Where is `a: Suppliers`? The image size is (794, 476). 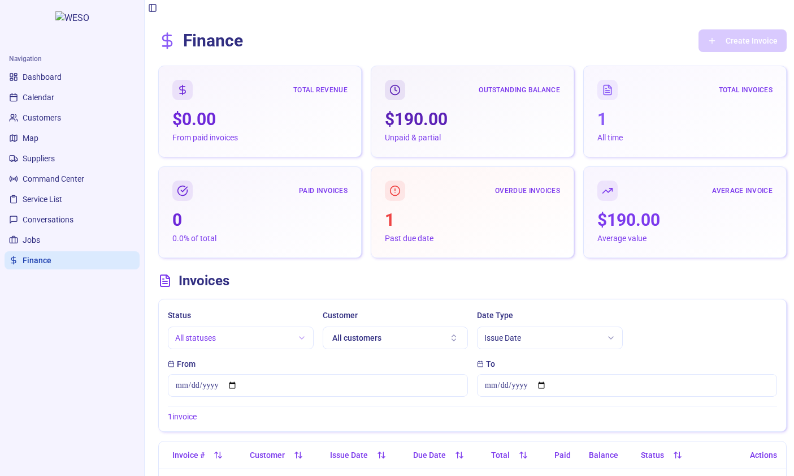
a: Suppliers is located at coordinates (72, 158).